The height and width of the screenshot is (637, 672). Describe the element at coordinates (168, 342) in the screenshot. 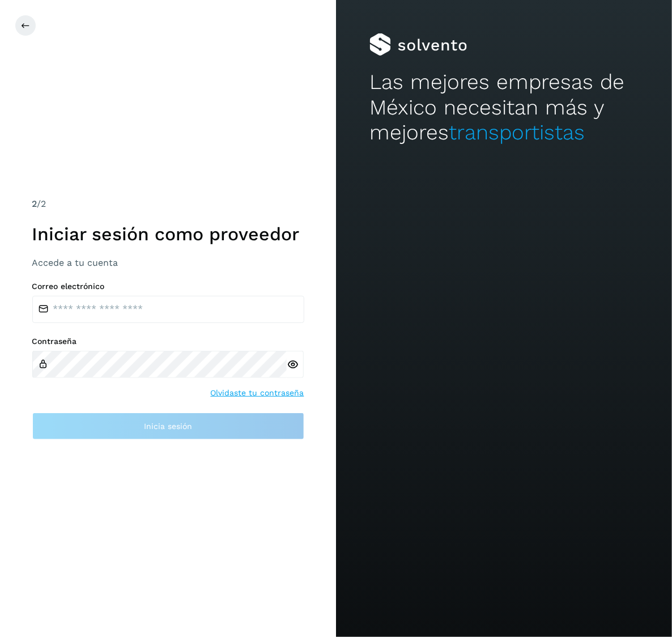

I see `label: Contraseña` at that location.